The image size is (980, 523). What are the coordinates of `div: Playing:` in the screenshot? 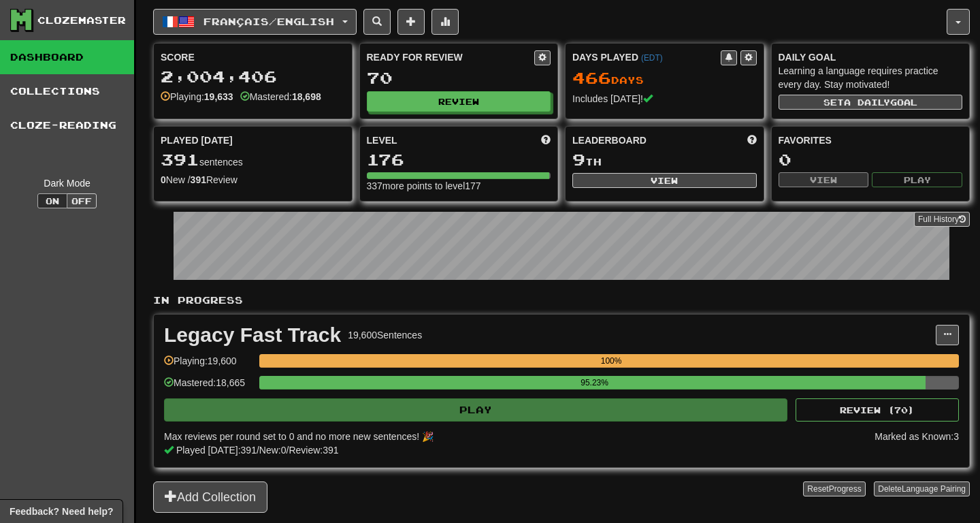 It's located at (197, 97).